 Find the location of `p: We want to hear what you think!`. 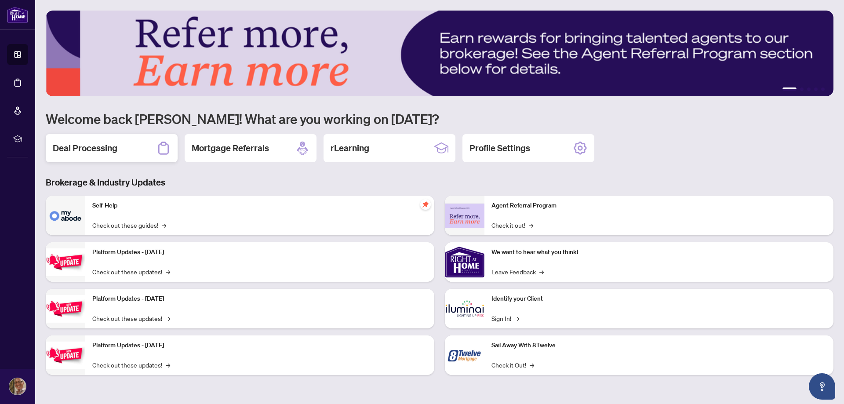

p: We want to hear what you think! is located at coordinates (659, 252).